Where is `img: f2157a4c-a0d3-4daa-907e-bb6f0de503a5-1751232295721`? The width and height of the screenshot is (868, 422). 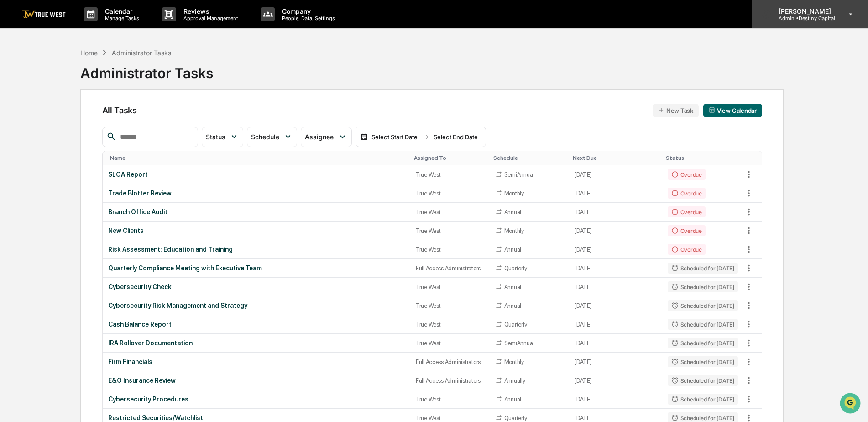 img: f2157a4c-a0d3-4daa-907e-bb6f0de503a5-1751232295721 is located at coordinates (11, 11).